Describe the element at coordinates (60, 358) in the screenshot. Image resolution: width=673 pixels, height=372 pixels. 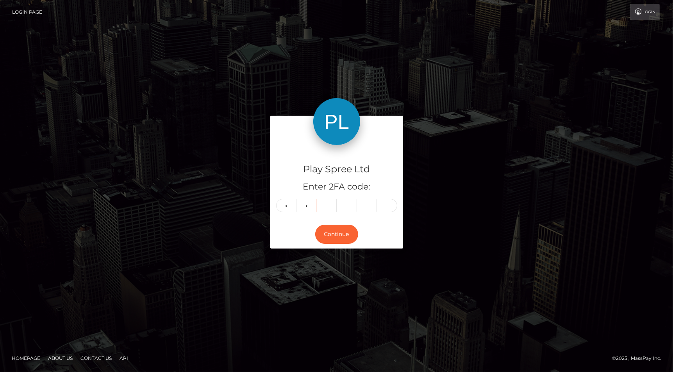
I see `a: About Us` at that location.